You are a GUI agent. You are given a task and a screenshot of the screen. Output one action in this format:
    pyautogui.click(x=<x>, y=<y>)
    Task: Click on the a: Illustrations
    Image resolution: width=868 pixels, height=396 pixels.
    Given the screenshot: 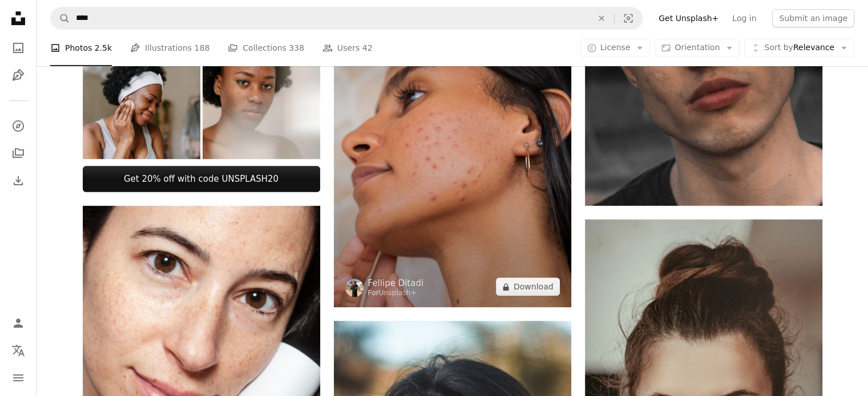 What is the action you would take?
    pyautogui.click(x=18, y=75)
    